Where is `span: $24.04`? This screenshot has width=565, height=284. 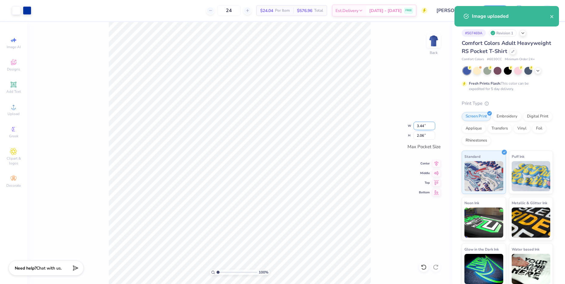
span: $24.04 is located at coordinates (266, 11).